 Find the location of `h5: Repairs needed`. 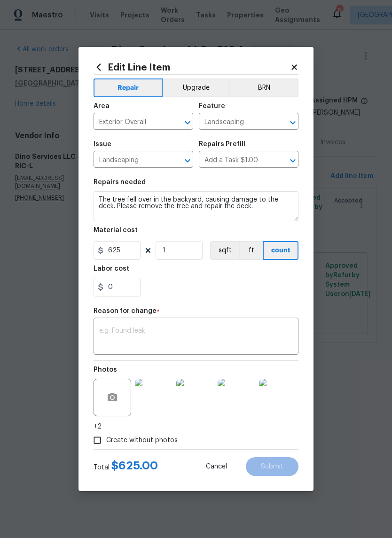

h5: Repairs needed is located at coordinates (119, 182).